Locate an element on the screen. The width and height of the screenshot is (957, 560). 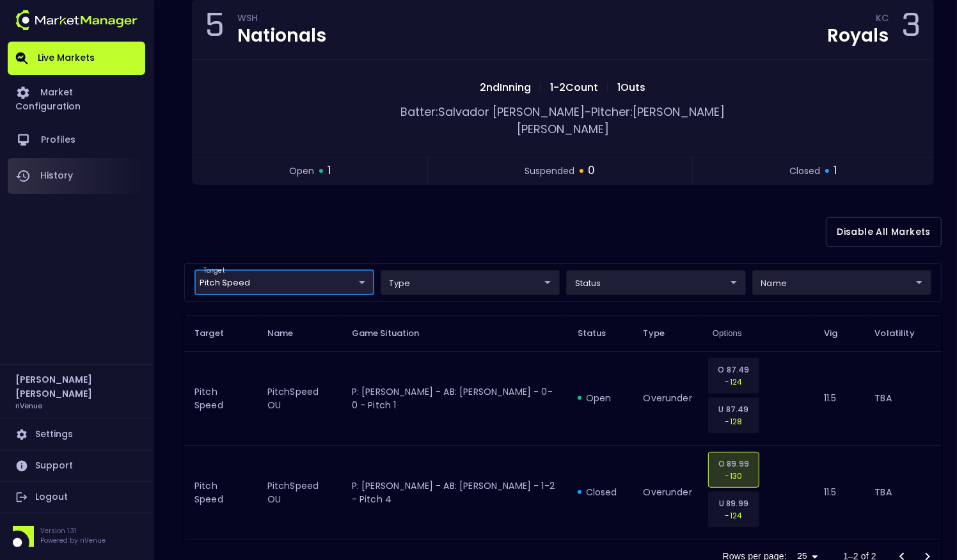
table: collapsible table is located at coordinates (563, 427).